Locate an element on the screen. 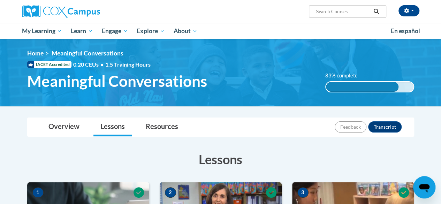  span: 3 is located at coordinates (303, 192).